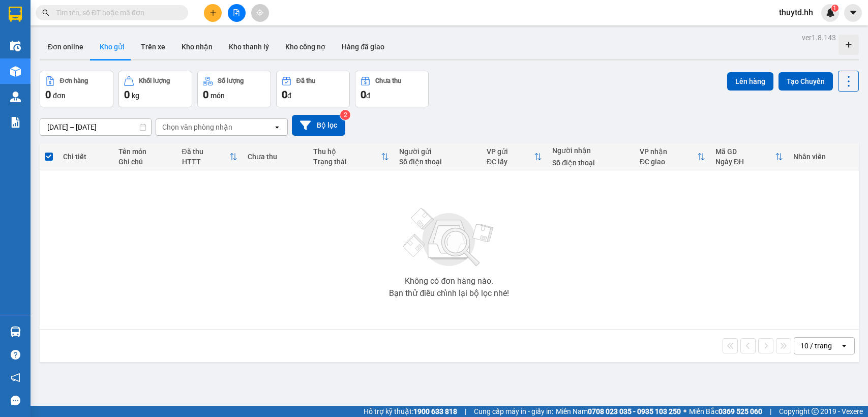 The image size is (868, 417). What do you see at coordinates (449, 293) in the screenshot?
I see `div: Bạn thử điều chỉnh lại bộ lọc nhé!` at bounding box center [449, 293].